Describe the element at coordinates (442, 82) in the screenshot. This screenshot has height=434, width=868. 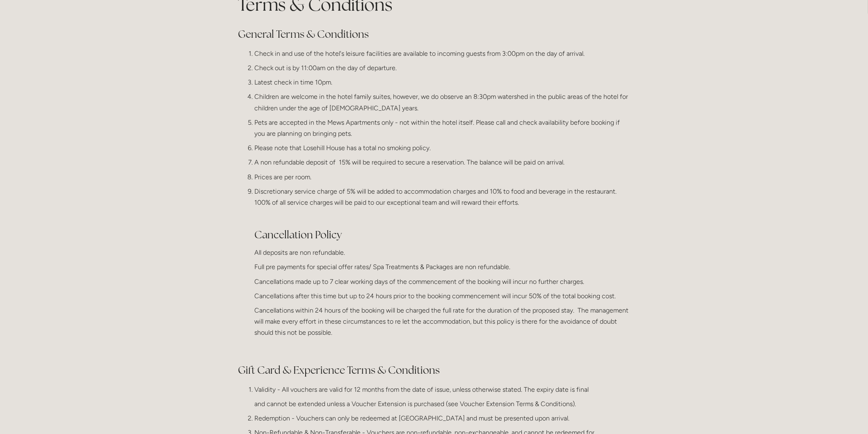
I see `p: Latest check in time 10pm.` at that location.